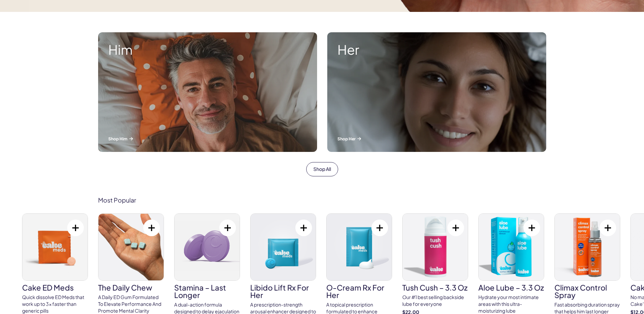 The height and width of the screenshot is (314, 644). Describe the element at coordinates (131, 247) in the screenshot. I see `img: The Daily Chew` at that location.